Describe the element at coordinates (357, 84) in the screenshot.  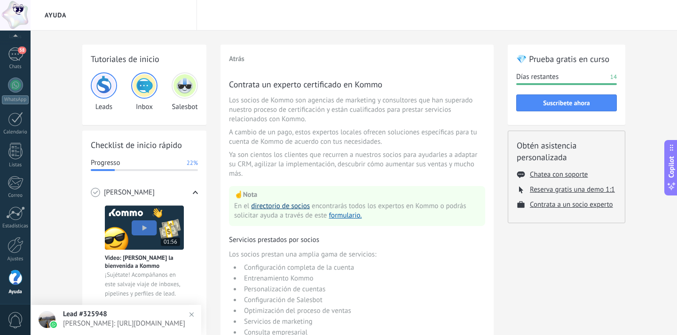
I see `h3: Contrata un experto certificado en Kommo` at that location.